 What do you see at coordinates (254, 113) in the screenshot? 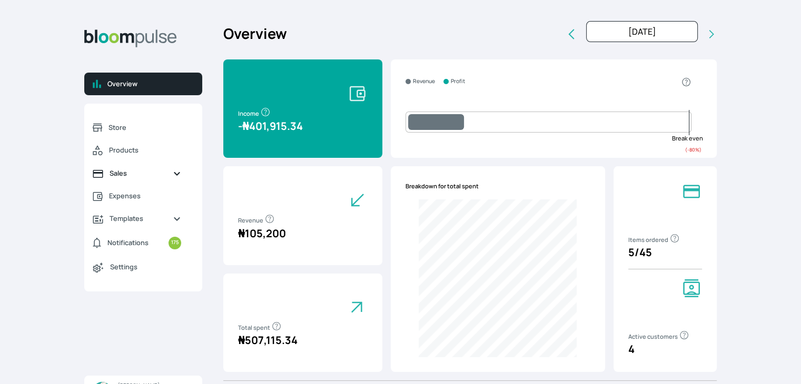
I see `span: Income` at bounding box center [254, 113].